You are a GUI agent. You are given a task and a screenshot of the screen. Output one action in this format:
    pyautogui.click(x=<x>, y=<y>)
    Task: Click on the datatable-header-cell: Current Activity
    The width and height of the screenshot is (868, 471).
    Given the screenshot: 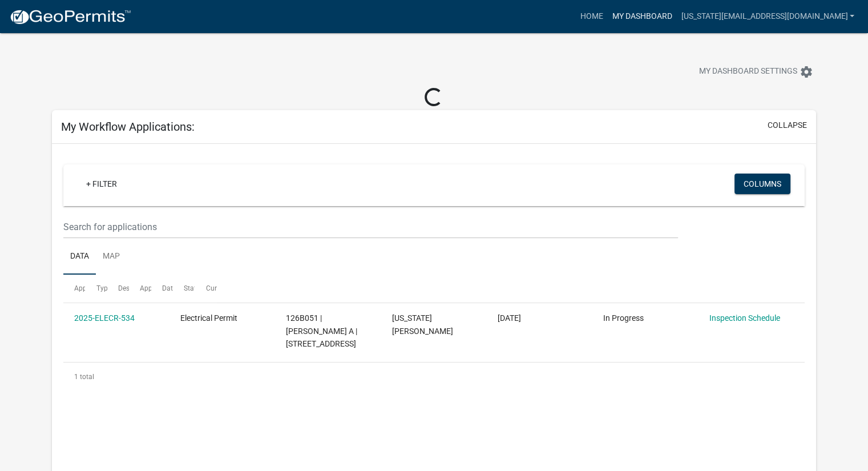 What is the action you would take?
    pyautogui.click(x=206, y=288)
    